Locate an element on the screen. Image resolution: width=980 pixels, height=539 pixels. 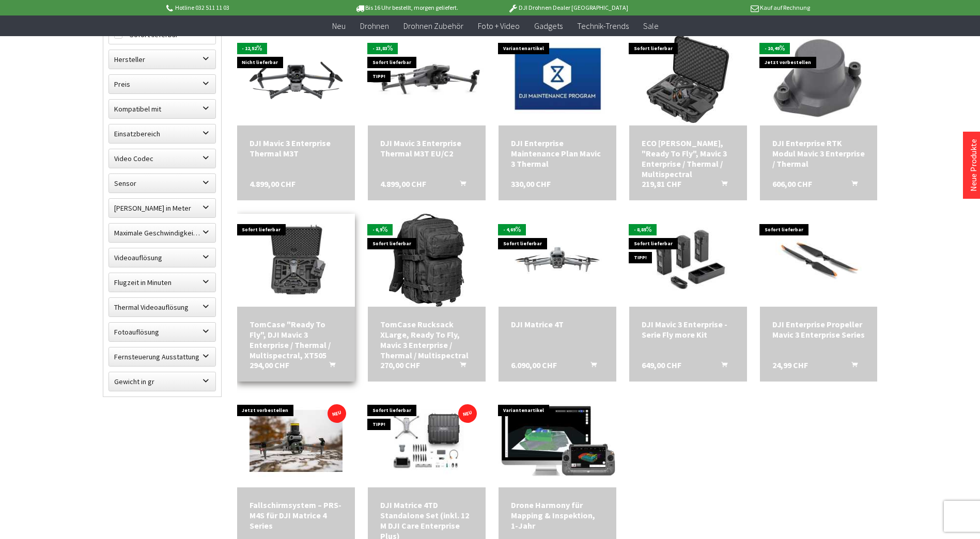
label: Fernsteuerung Ausstattung is located at coordinates (162, 357).